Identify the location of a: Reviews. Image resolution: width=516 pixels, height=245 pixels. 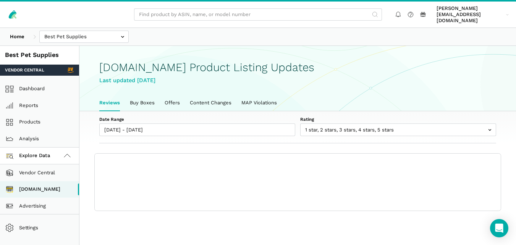
(110, 103).